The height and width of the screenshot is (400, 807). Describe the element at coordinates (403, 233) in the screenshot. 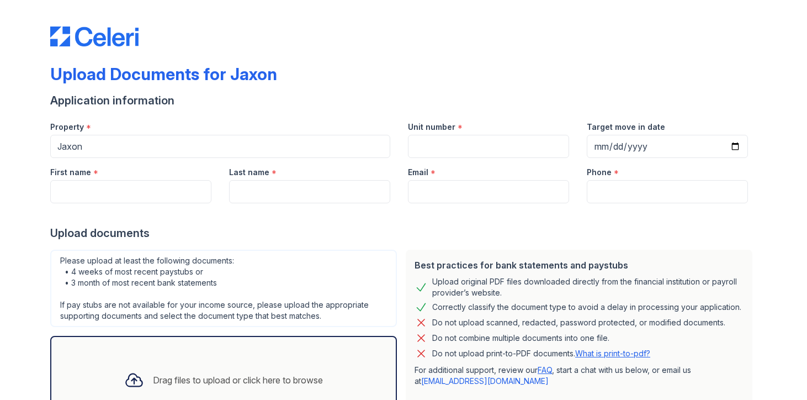

I see `div: Upload documents` at that location.